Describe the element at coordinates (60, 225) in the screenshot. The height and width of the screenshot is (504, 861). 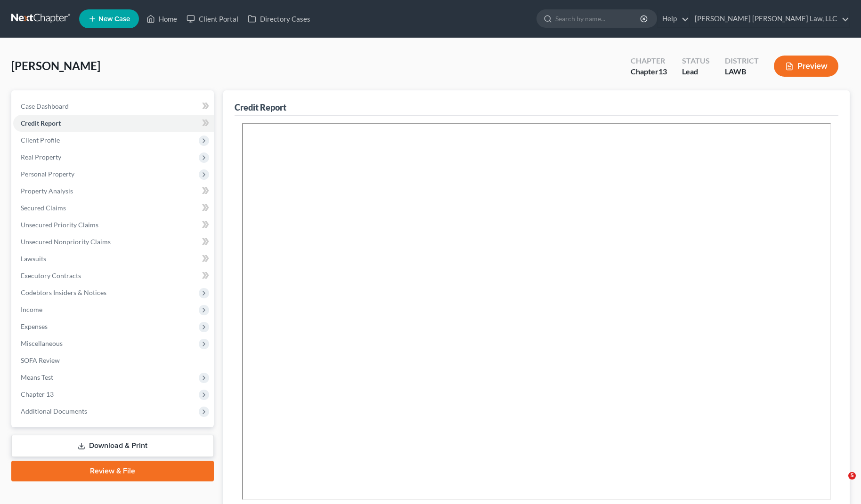
I see `span: Unsecured Priority Claims` at that location.